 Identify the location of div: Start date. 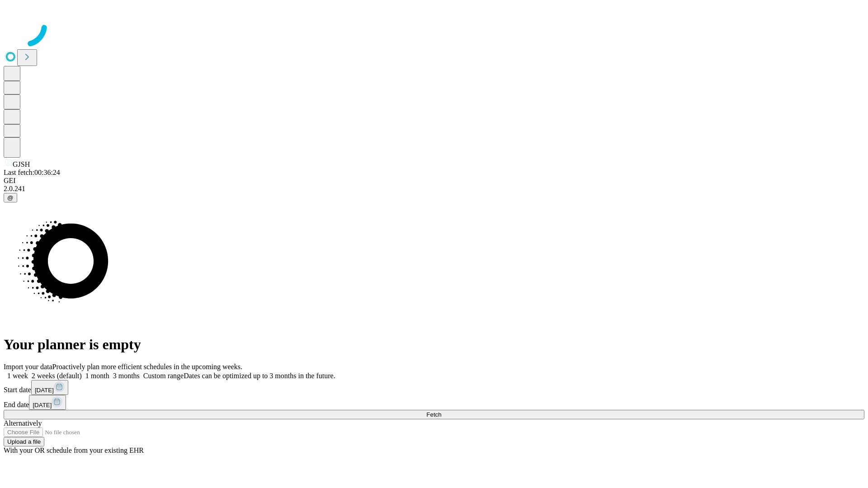
(434, 387).